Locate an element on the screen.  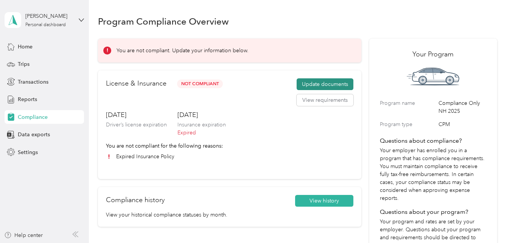
button: View history is located at coordinates (324, 201).